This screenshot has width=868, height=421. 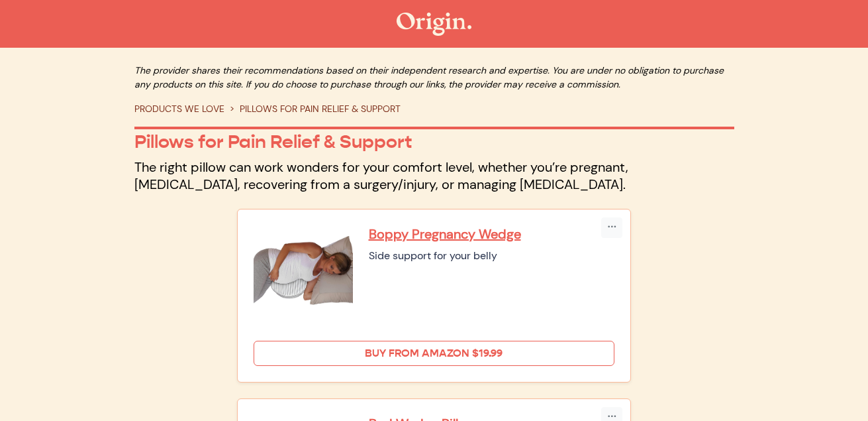 I want to click on li: PILLOWS FOR PAIN RELIEF & SUPPORT, so click(x=312, y=108).